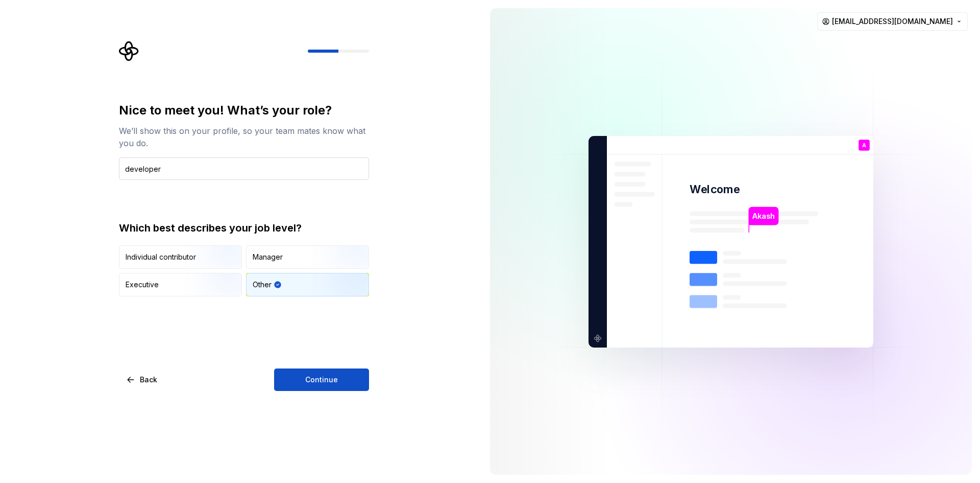  I want to click on div: Individual contributor, so click(161, 257).